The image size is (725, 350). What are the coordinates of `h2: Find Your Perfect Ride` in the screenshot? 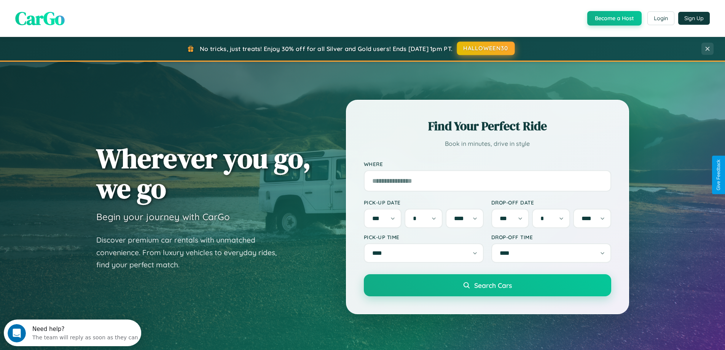 It's located at (487, 126).